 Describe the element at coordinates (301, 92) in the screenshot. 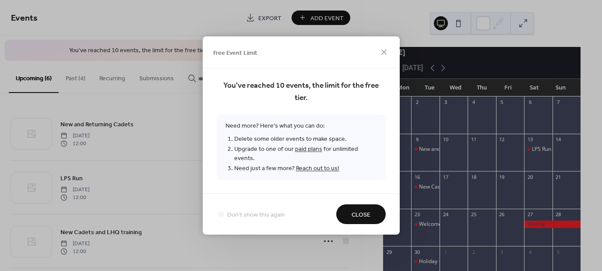

I see `span: You've reached 10 events, the limit for the free tier.` at that location.